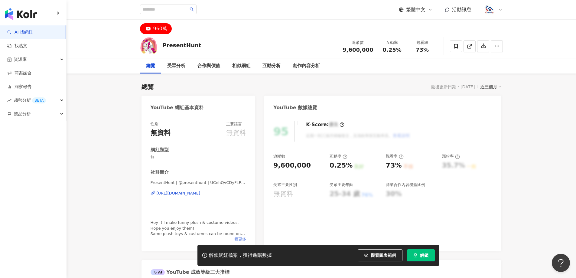 The width and height of the screenshot is (576, 278). Describe the element at coordinates (341, 165) in the screenshot. I see `div: 0.25%` at that location.